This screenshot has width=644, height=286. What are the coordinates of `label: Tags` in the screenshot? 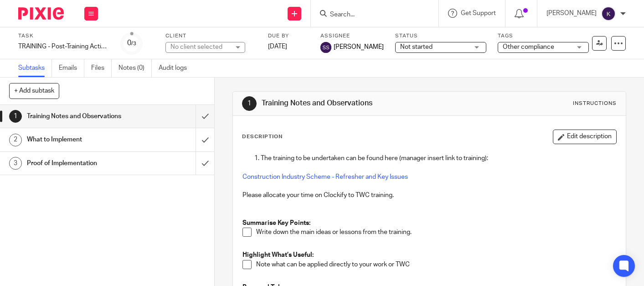 It's located at (544, 36).